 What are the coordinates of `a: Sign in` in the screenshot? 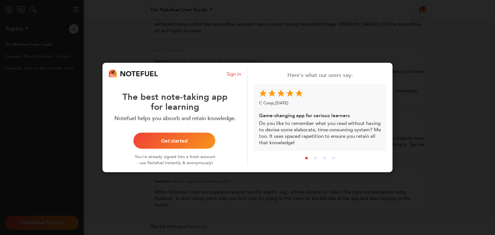 It's located at (234, 74).